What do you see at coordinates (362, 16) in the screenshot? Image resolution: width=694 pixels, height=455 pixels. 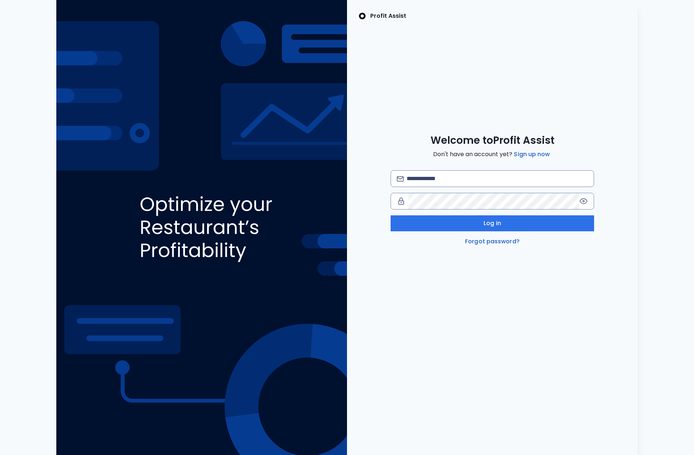 I see `img: SpotOn Logo` at bounding box center [362, 16].